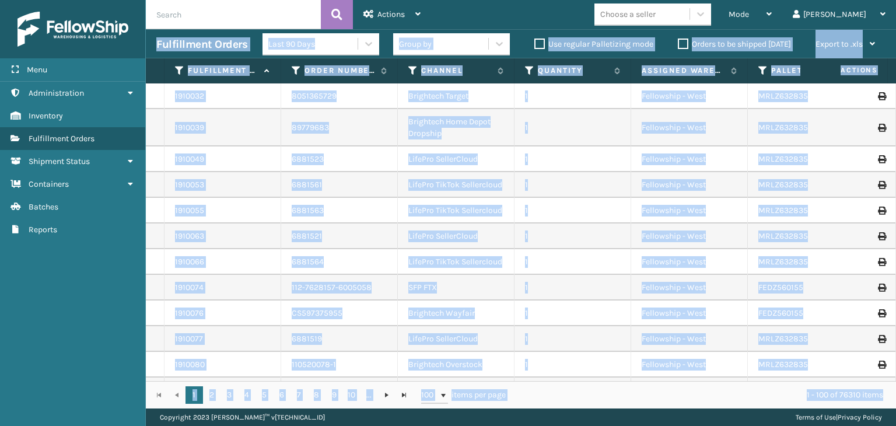 This screenshot has width=896, height=426. Describe the element at coordinates (339, 313) in the screenshot. I see `td: CS597375955` at that location.